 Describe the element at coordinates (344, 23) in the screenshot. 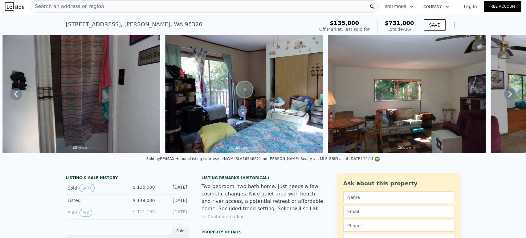

I see `span: $135,000` at that location.